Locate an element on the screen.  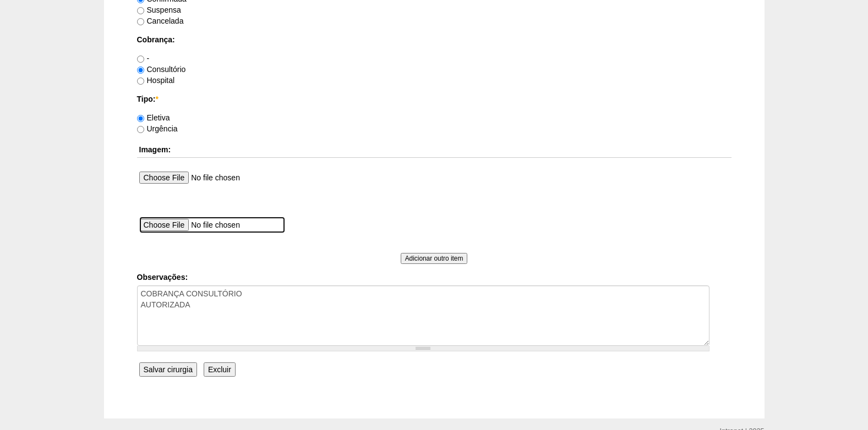
input: Consultório is located at coordinates (140, 70).